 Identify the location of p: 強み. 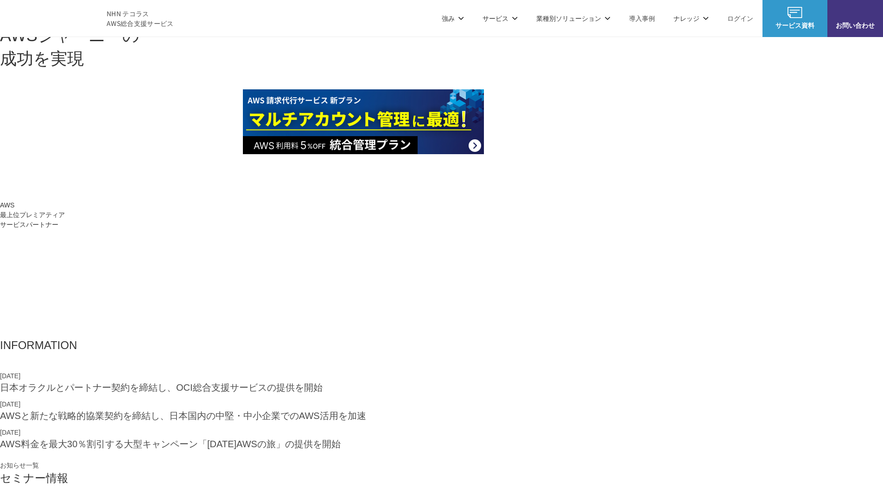
(453, 18).